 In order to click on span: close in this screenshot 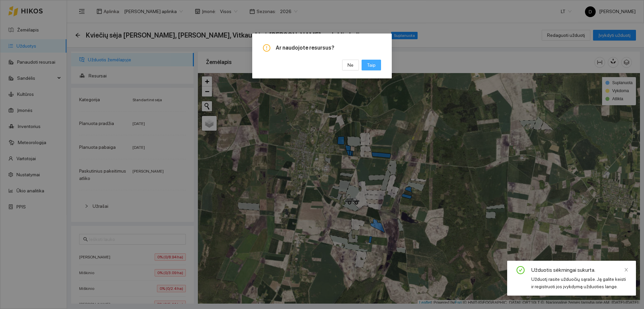, I will do `click(626, 270)`.